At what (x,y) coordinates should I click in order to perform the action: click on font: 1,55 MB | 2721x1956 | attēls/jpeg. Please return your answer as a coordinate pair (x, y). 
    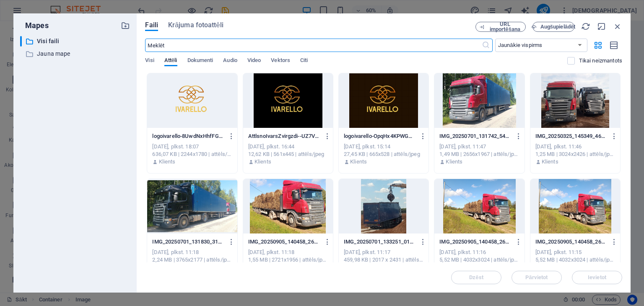
    Looking at the image, I should click on (288, 259).